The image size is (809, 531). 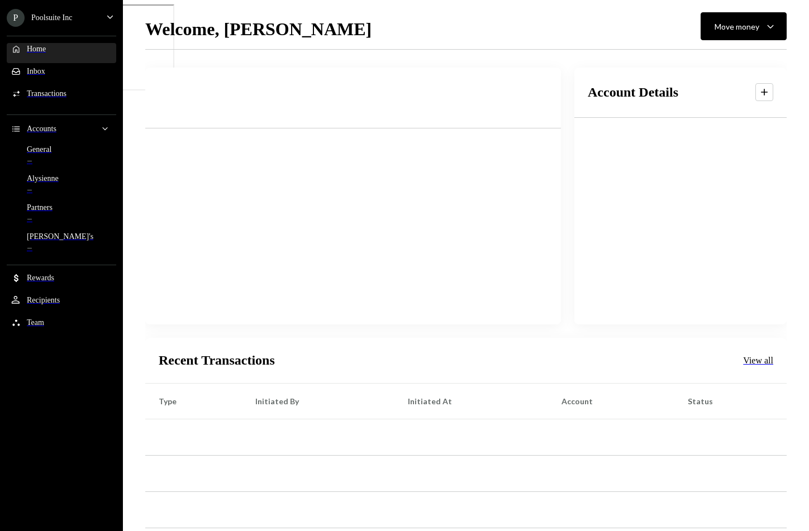 I want to click on th: Initiated At, so click(x=471, y=401).